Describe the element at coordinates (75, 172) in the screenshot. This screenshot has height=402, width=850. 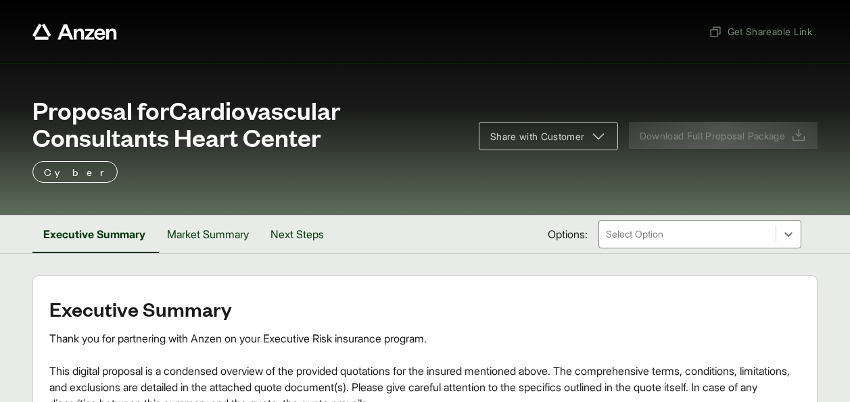
I see `p: Cyber` at that location.